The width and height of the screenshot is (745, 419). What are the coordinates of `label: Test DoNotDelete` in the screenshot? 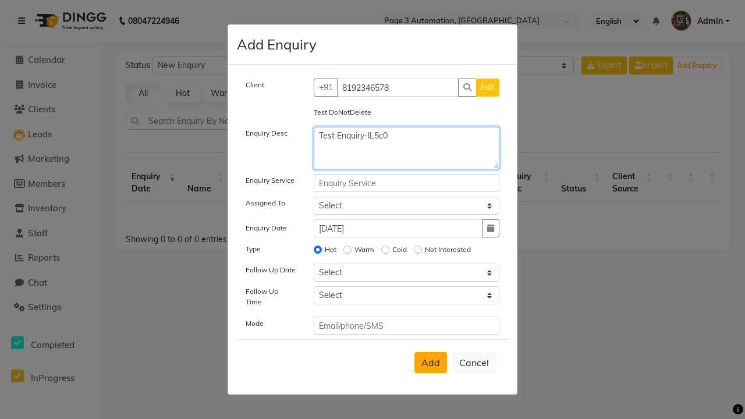 It's located at (342, 112).